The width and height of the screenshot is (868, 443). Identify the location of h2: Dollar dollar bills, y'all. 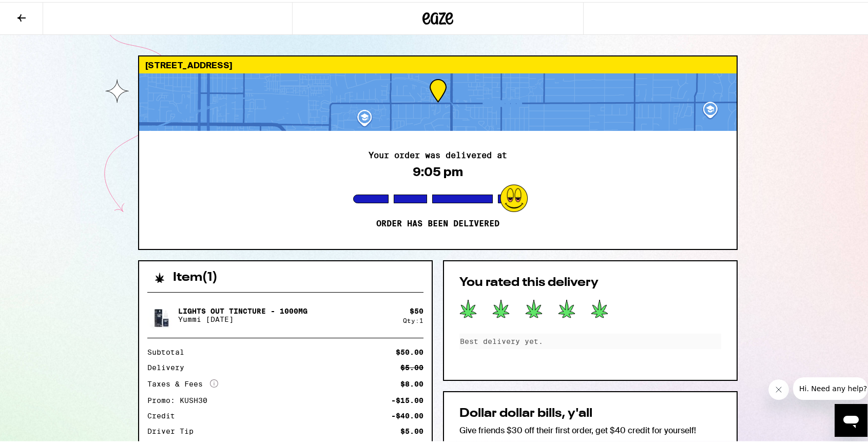
(590, 412).